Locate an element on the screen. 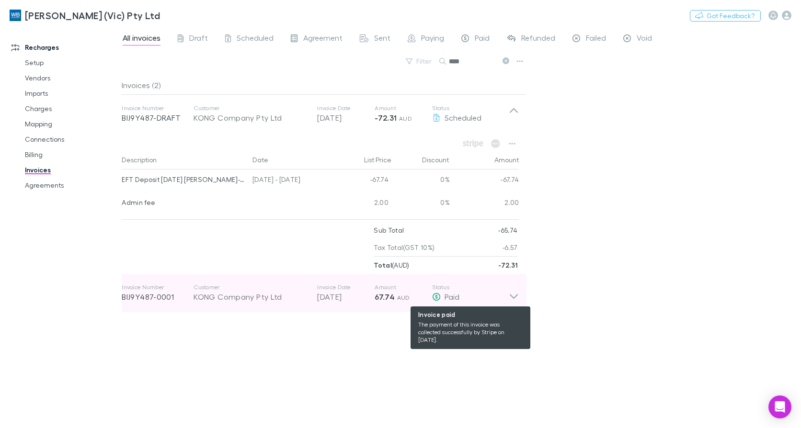  span: Agreement is located at coordinates (323, 39).